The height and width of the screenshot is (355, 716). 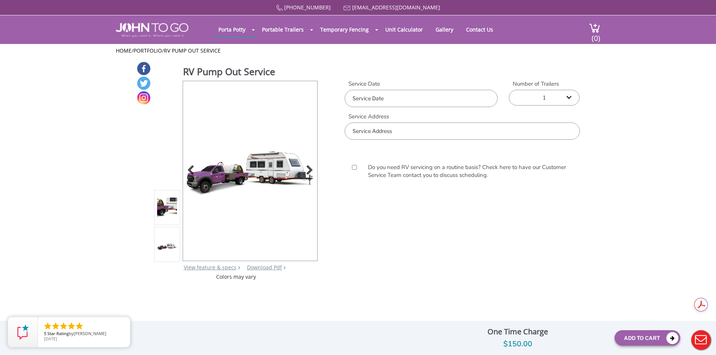 I want to click on label: Number of Trailers, so click(x=544, y=84).